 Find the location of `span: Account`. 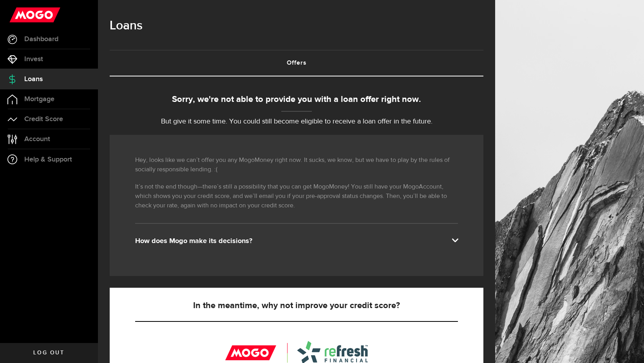

span: Account is located at coordinates (37, 139).